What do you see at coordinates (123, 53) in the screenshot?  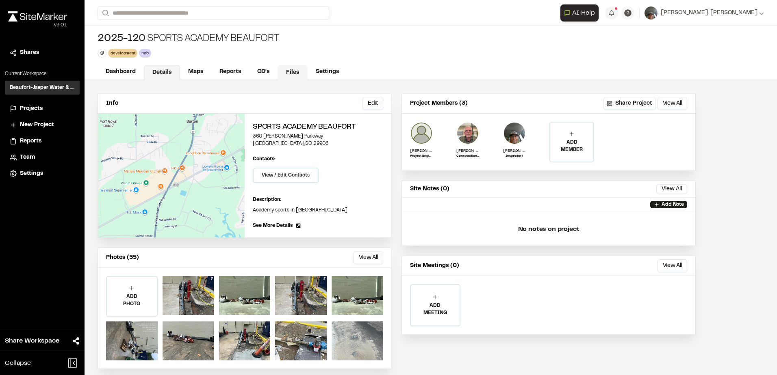 I see `div: development` at bounding box center [123, 53].